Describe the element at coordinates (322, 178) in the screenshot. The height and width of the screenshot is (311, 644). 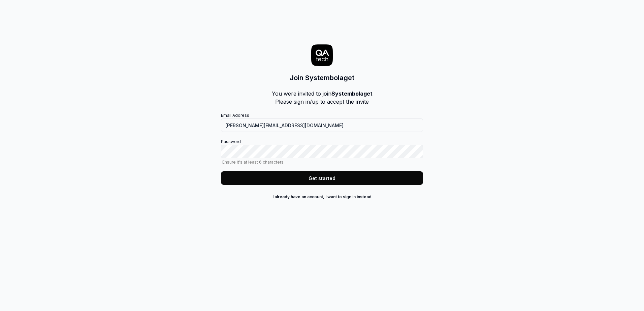
I see `button: Get started` at that location.